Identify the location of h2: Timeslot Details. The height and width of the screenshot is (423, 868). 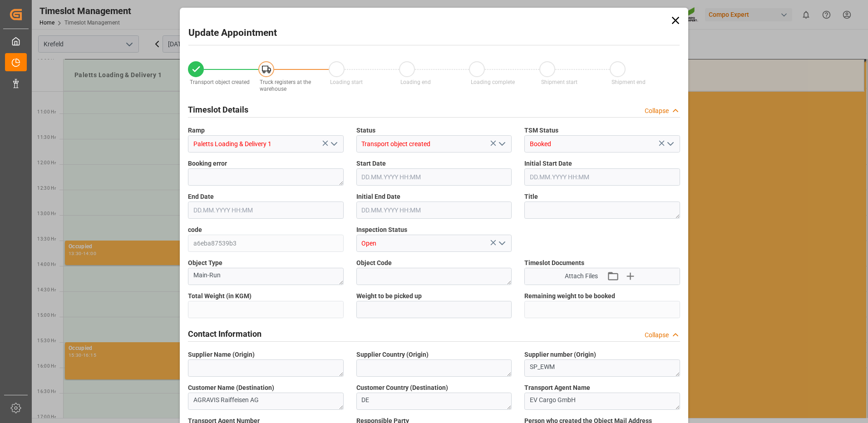
(218, 109).